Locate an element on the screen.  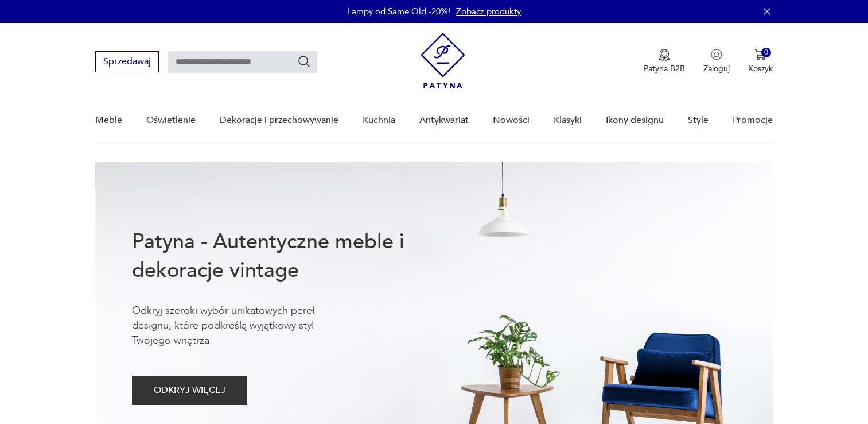
button: Patyna B2B is located at coordinates (664, 62).